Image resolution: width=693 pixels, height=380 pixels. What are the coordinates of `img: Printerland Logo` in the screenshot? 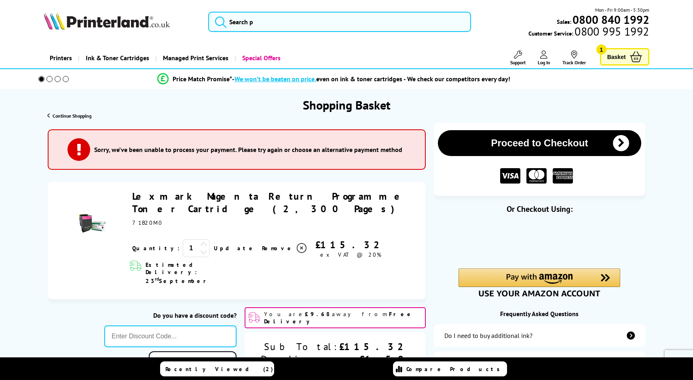 It's located at (107, 21).